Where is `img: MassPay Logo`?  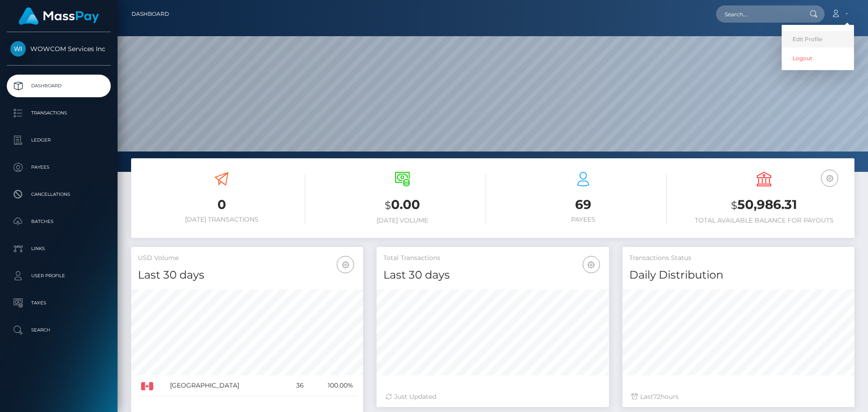 img: MassPay Logo is located at coordinates (59, 15).